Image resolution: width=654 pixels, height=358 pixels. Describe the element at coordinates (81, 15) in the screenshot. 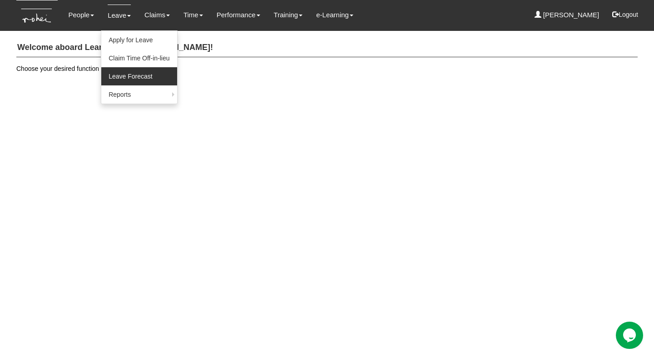

I see `a: People` at that location.